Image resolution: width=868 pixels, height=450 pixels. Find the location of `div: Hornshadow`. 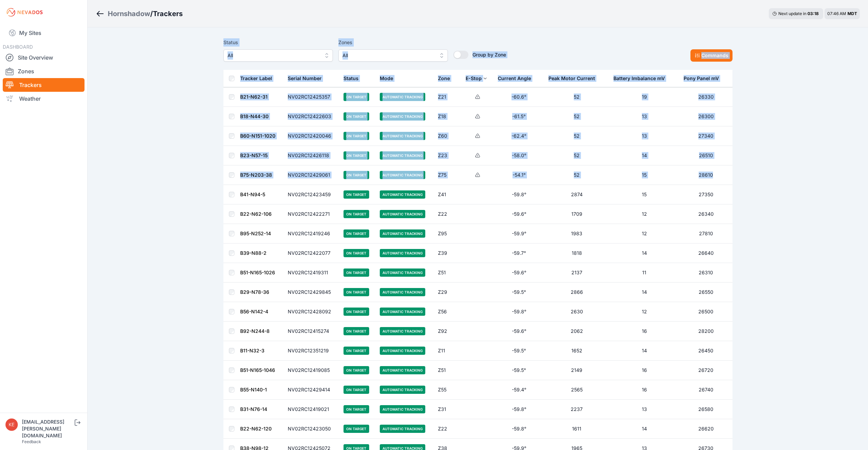

div: Hornshadow is located at coordinates (129, 13).